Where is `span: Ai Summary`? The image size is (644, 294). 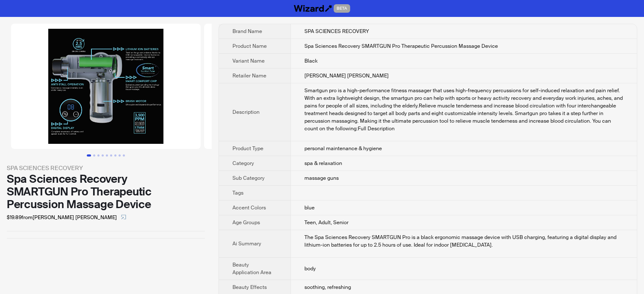 span: Ai Summary is located at coordinates (247, 244).